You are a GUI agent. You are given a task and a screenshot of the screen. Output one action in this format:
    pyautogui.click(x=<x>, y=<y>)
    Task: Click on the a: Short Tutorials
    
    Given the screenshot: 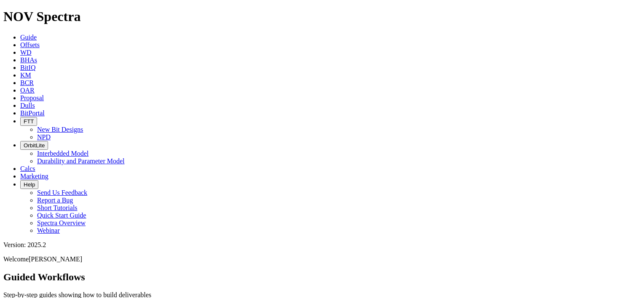 What is the action you would take?
    pyautogui.click(x=57, y=207)
    